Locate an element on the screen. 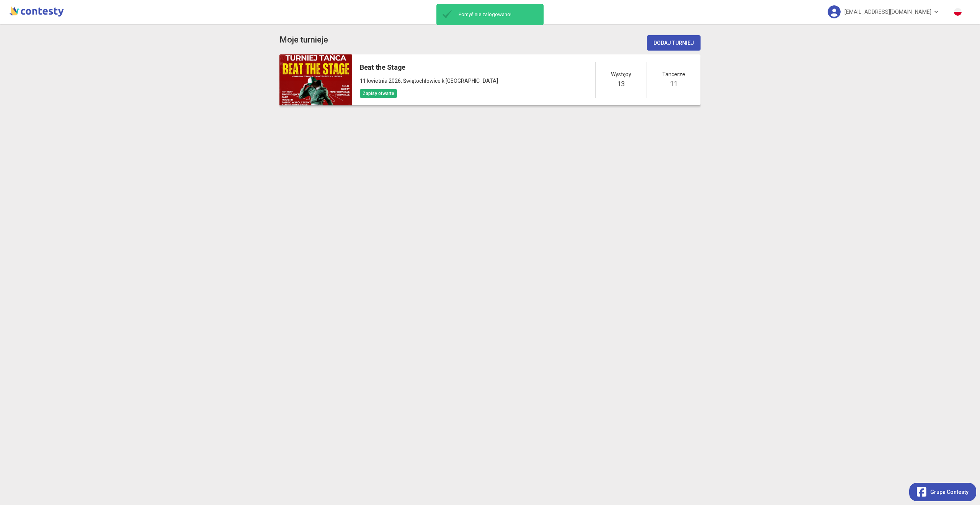 Image resolution: width=980 pixels, height=505 pixels. span: Tancerze is located at coordinates (674, 74).